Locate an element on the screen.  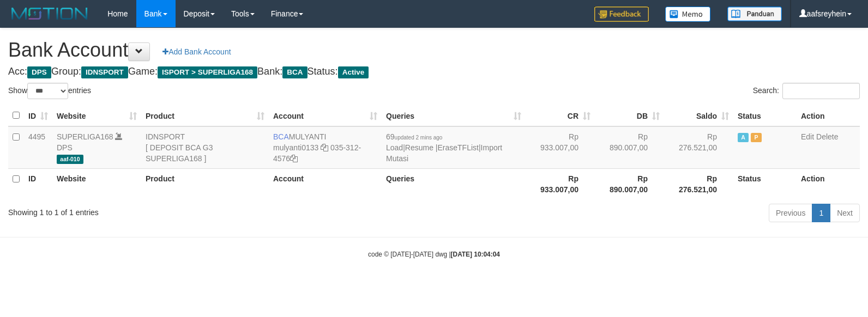
th: Product: activate to sort column ascending is located at coordinates (205, 116).